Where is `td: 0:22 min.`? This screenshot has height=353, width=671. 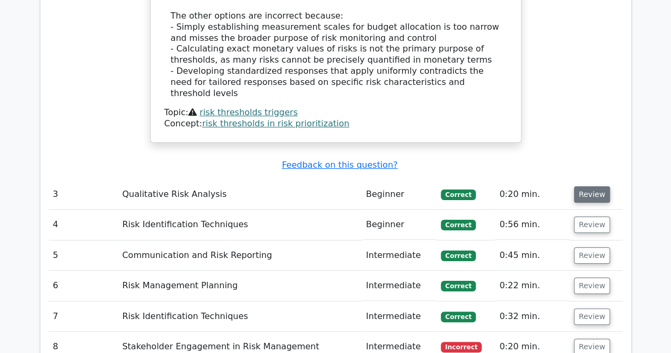
td: 0:22 min. is located at coordinates (532, 285).